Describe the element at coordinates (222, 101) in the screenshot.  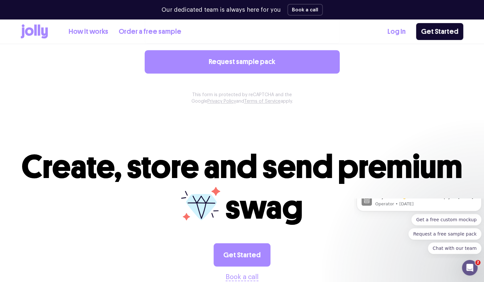
I see `a: Privacy Policy` at that location.